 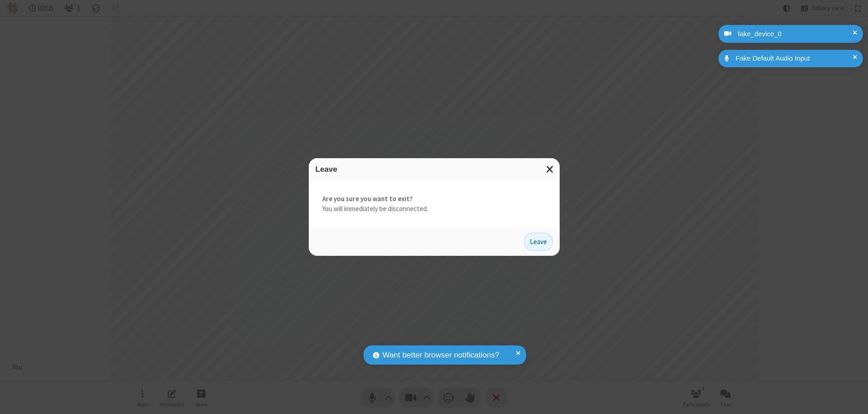 I want to click on strong: Are you sure you want to exit?, so click(x=434, y=199).